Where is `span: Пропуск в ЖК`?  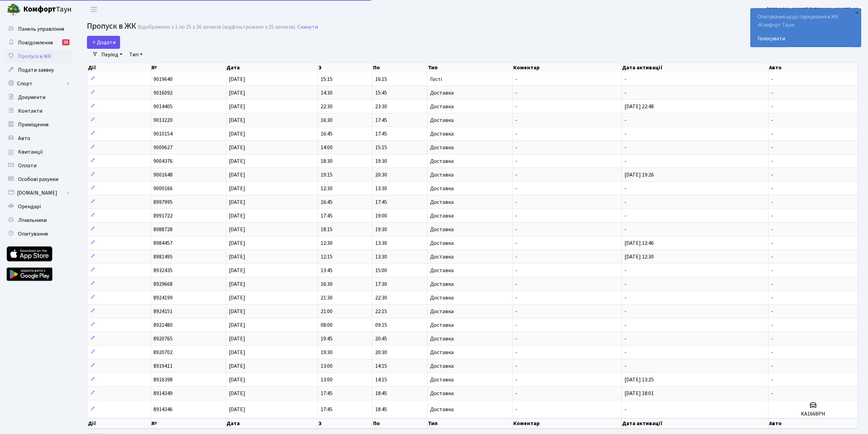
span: Пропуск в ЖК is located at coordinates (112, 26).